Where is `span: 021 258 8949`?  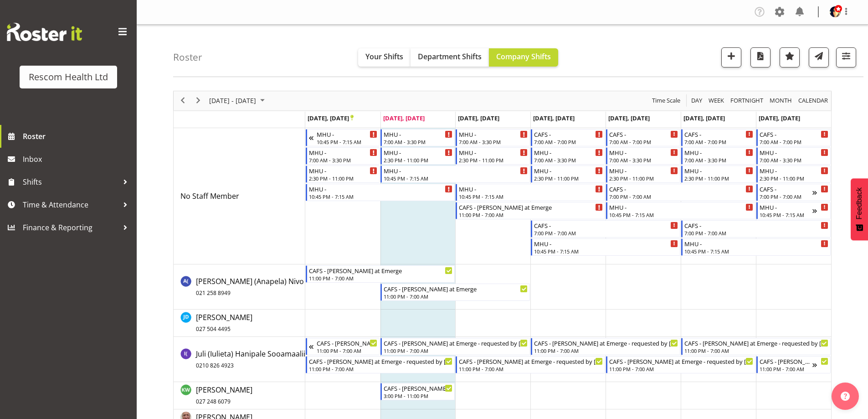
span: 021 258 8949 is located at coordinates (213, 293).